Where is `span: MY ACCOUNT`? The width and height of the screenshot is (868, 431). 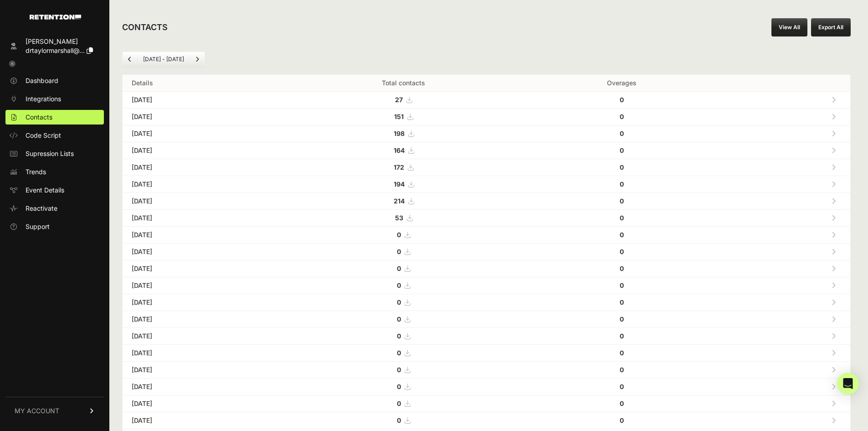 span: MY ACCOUNT is located at coordinates (37, 410).